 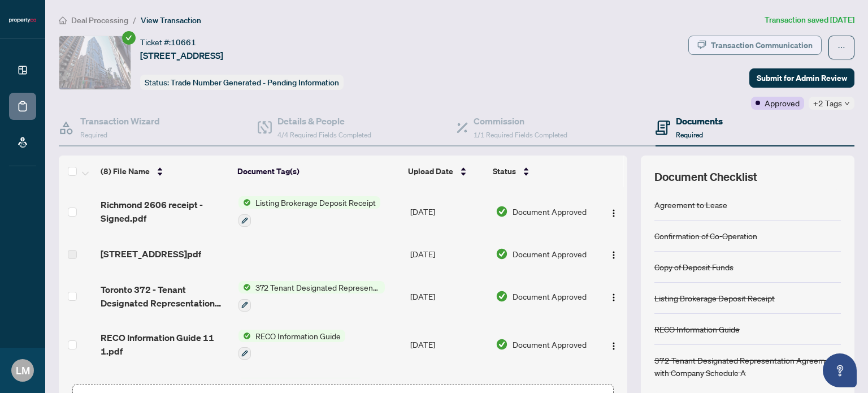 I want to click on span: Richmond 2606 receipt - Signed.pdf, so click(x=164, y=211).